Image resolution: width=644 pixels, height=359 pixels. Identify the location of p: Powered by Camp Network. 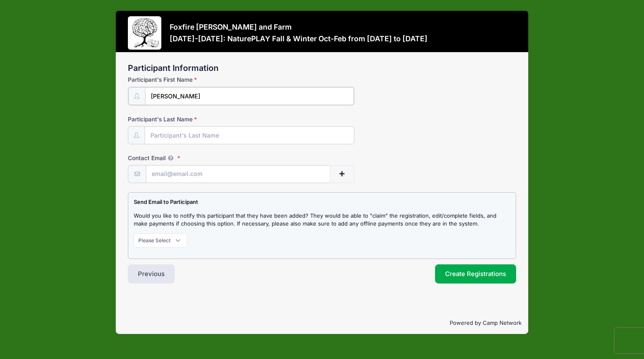
(322, 323).